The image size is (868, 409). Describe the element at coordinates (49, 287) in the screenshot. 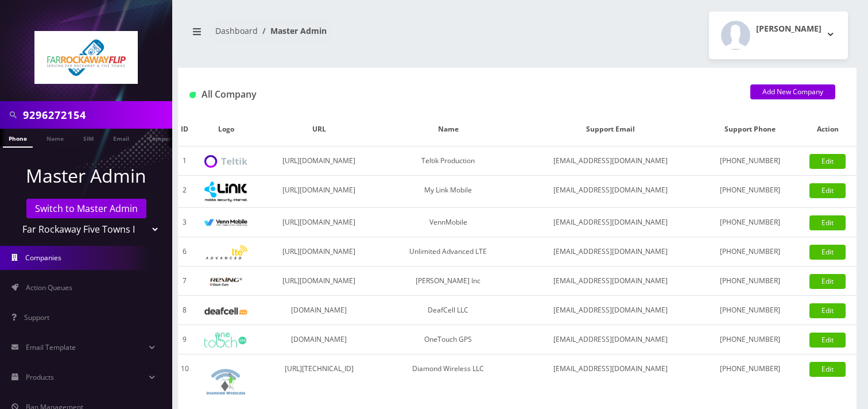

I see `span: Action Queues` at that location.